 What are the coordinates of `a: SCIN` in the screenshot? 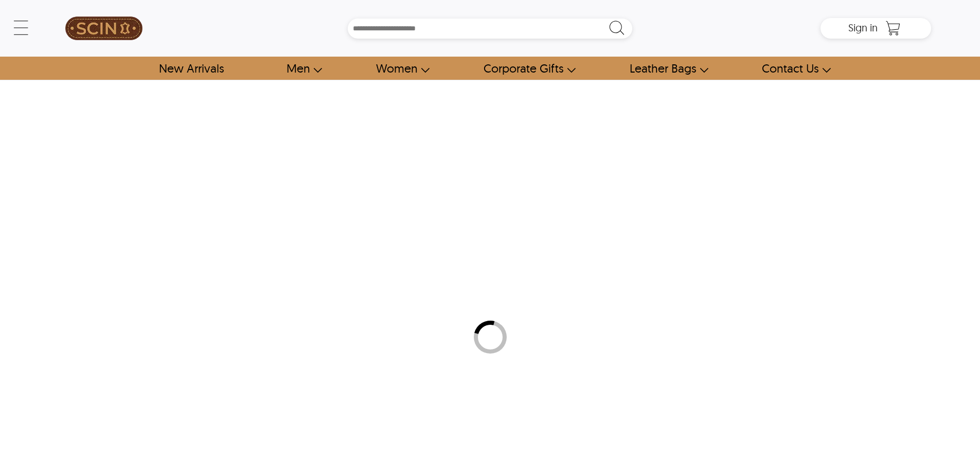 It's located at (104, 28).